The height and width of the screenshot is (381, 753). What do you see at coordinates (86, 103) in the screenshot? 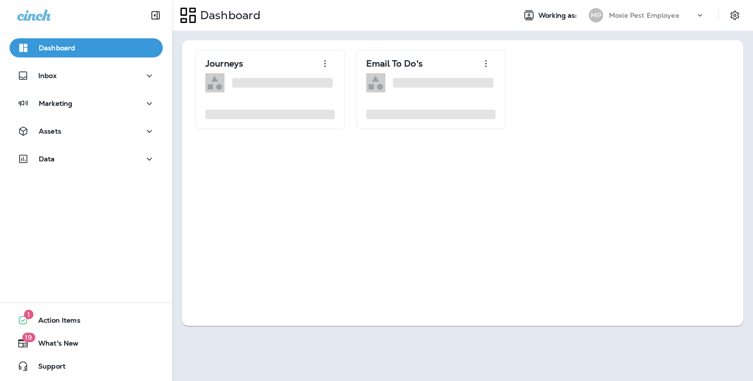
I see `button: Marketing` at bounding box center [86, 103].